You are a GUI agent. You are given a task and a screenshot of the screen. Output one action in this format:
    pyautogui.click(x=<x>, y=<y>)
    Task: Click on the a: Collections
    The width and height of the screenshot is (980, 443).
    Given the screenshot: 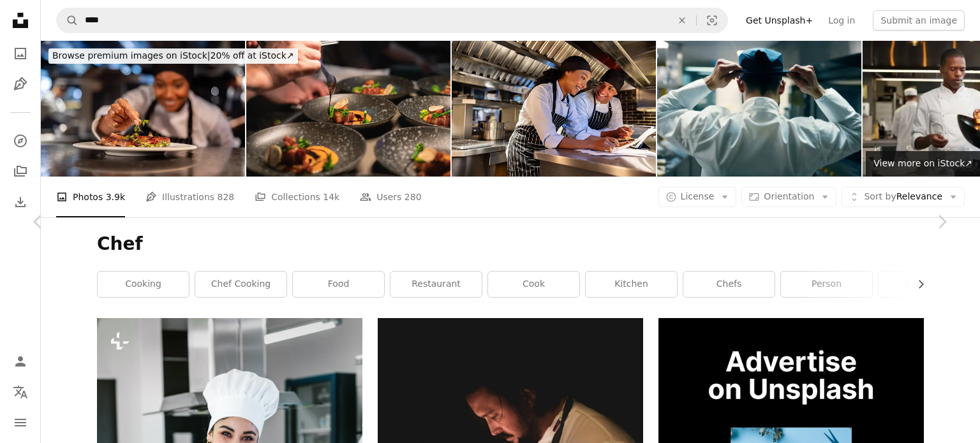 What is the action you would take?
    pyautogui.click(x=20, y=172)
    